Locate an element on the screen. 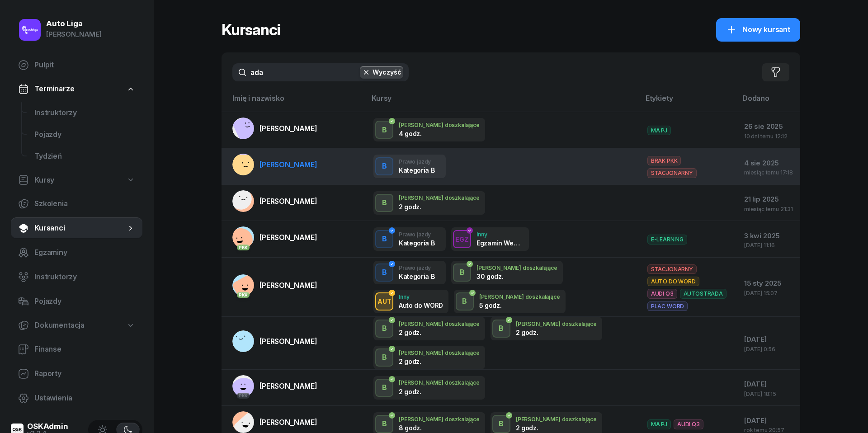  th: Dodano is located at coordinates (769, 102).